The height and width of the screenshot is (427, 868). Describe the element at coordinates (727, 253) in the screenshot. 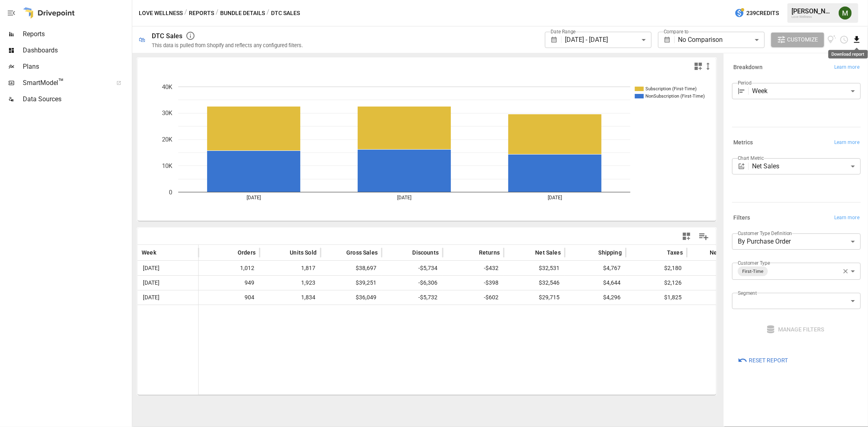

I see `span: Net Revenue` at that location.